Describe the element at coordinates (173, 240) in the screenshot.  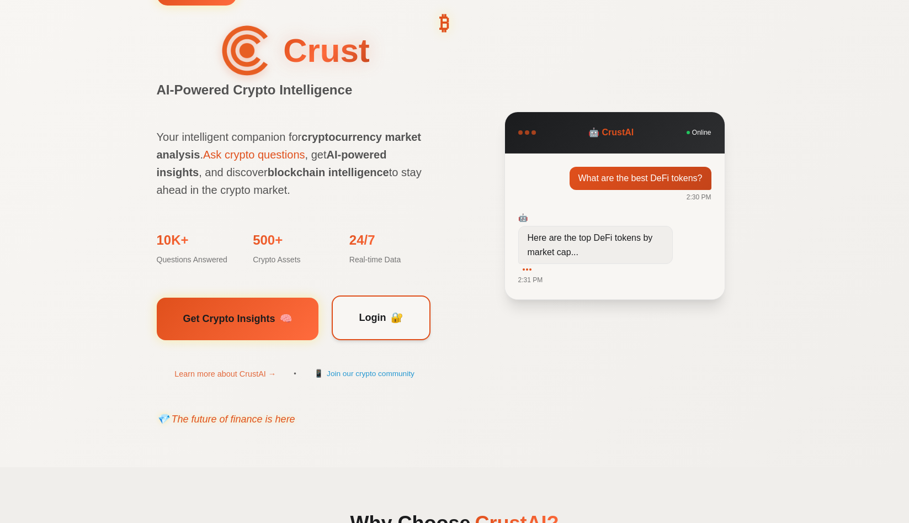
I see `span: 10K+` at that location.